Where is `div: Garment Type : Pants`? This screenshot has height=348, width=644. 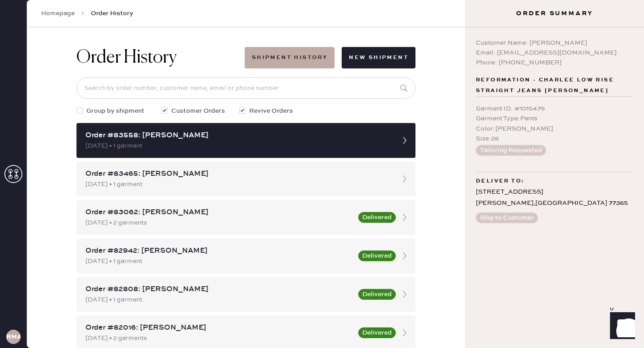
div: Garment Type : Pants is located at coordinates (554, 119).